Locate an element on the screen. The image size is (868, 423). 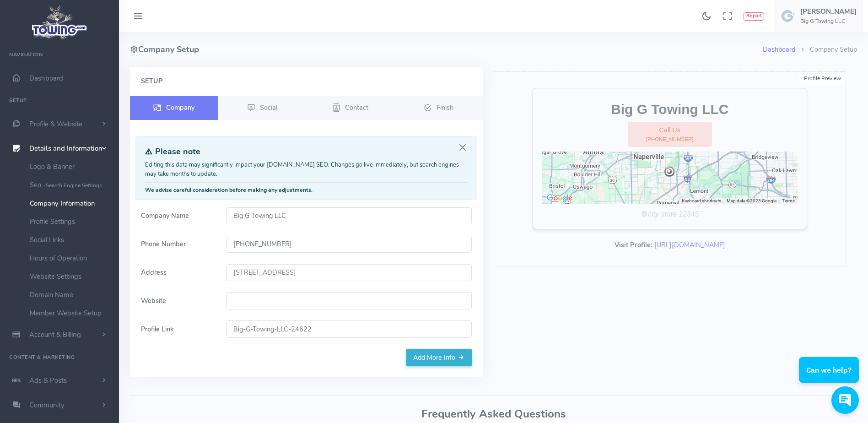
i: 12345 is located at coordinates (689, 214).